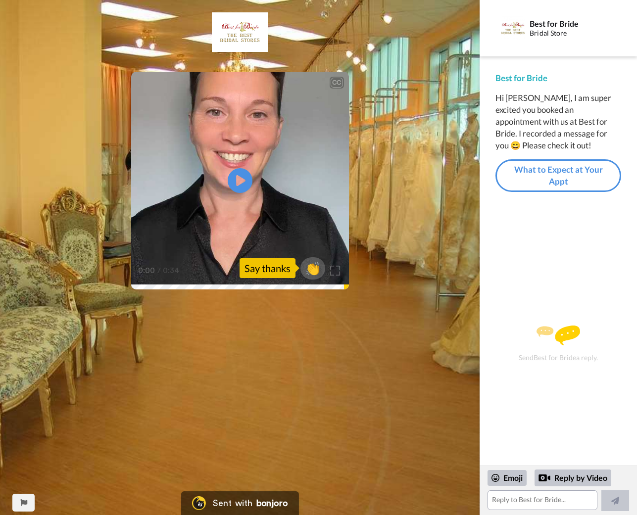  What do you see at coordinates (336, 83) in the screenshot?
I see `div: CC` at bounding box center [336, 83].